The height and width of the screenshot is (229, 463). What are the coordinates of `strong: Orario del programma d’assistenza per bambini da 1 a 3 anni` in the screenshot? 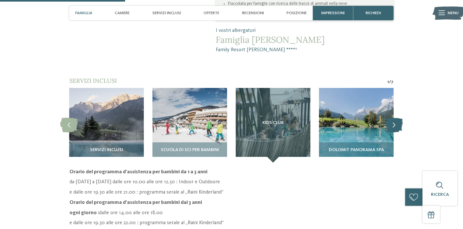 It's located at (138, 172).